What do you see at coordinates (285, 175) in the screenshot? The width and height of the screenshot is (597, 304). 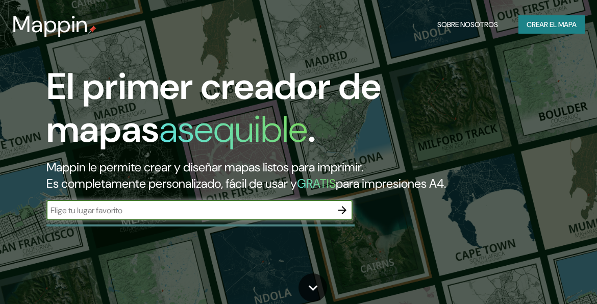 I see `h2: Mappin le permite crear y diseñar mapas listos para imprimir. Es completamente personalizado, fác...` at bounding box center [285, 175].